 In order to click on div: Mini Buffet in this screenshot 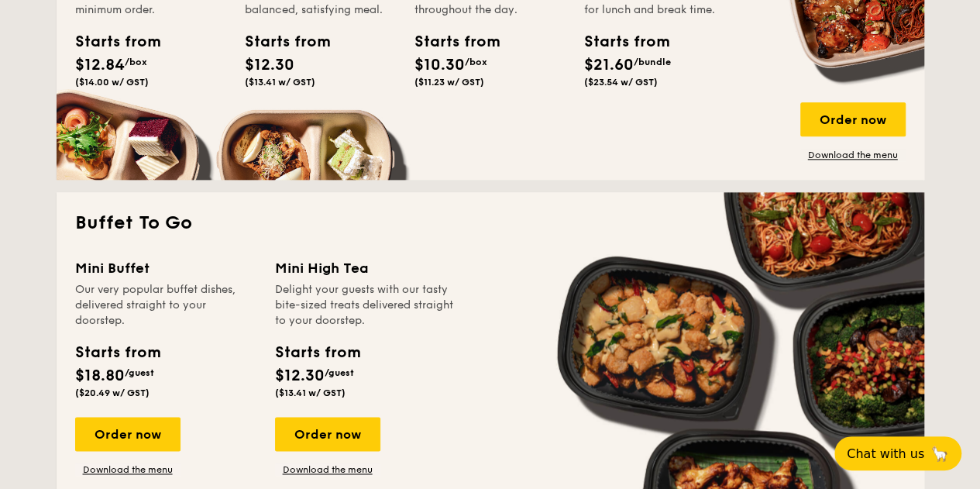, I will do `click(166, 269)`.